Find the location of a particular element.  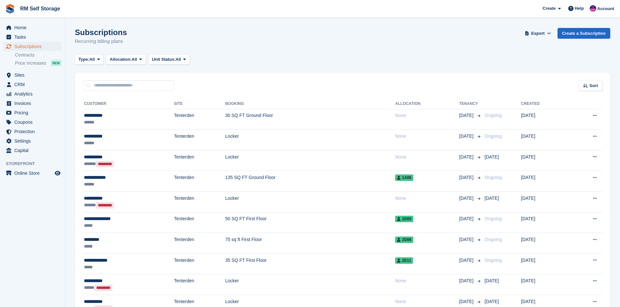

span: Sort is located at coordinates (593, 86).